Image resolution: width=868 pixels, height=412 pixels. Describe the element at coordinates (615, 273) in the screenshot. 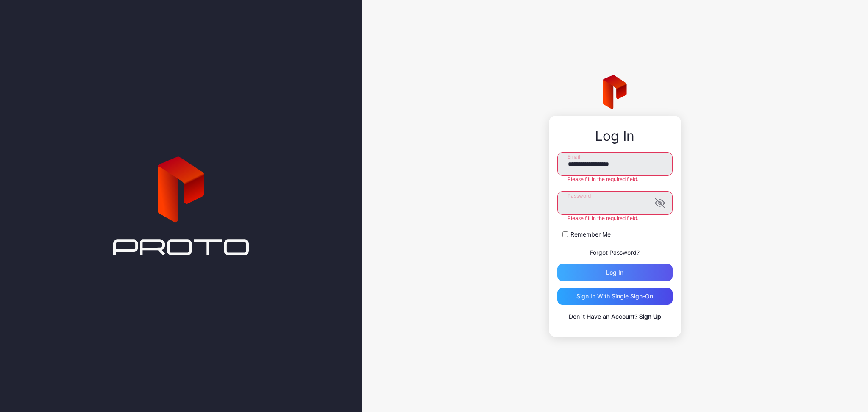

I see `button: Log in` at that location.